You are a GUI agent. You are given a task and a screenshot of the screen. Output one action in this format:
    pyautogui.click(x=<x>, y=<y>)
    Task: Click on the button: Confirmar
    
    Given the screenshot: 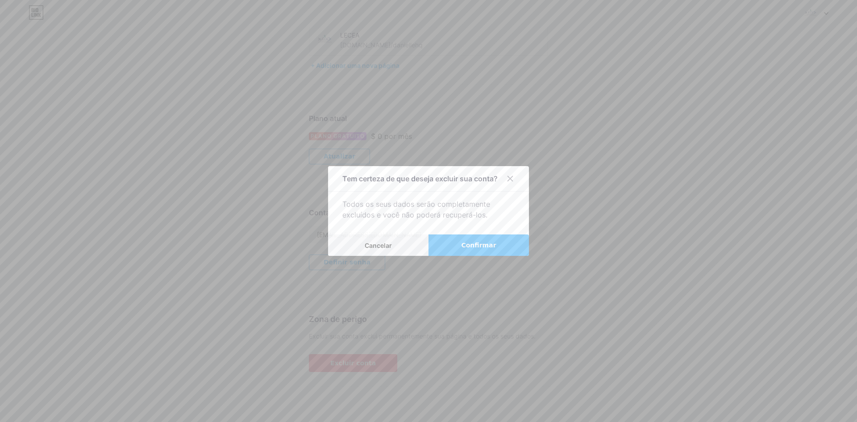 What is the action you would take?
    pyautogui.click(x=478, y=245)
    